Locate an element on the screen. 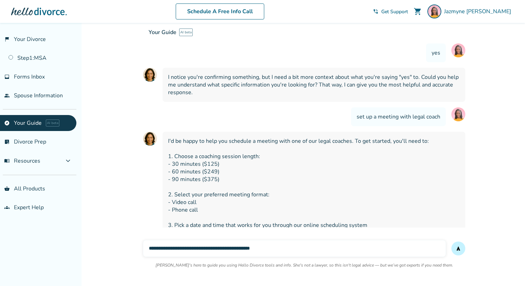 This screenshot has width=525, height=286. img: User is located at coordinates (458, 114).